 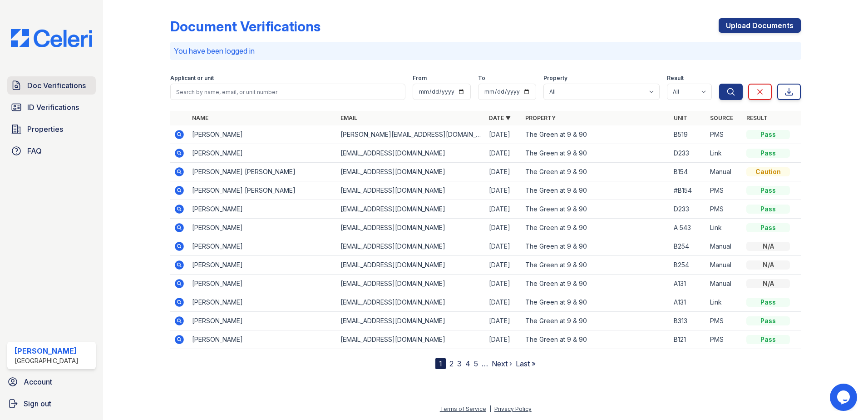 I want to click on span: Doc Verifications, so click(x=57, y=86).